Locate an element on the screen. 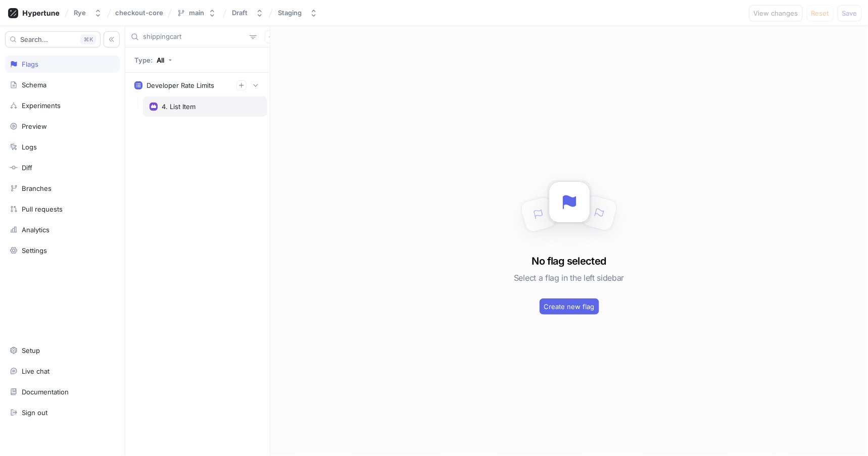 This screenshot has width=868, height=456. div: Developer Rate Limits is located at coordinates (181, 85).